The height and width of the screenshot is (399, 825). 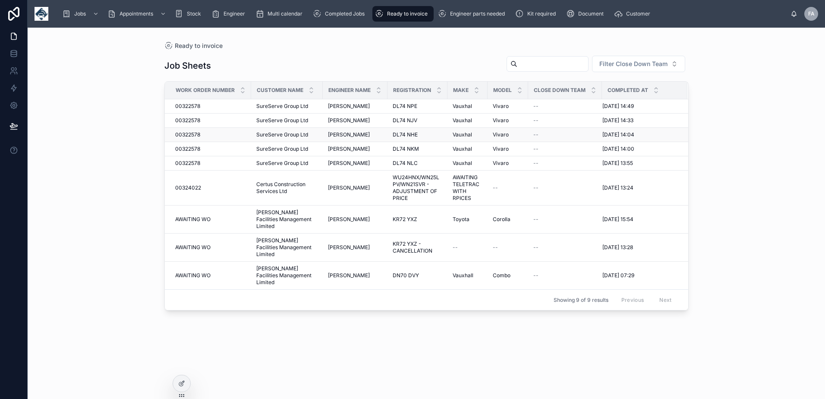 What do you see at coordinates (405, 275) in the screenshot?
I see `span: DN70 DVY` at bounding box center [405, 275].